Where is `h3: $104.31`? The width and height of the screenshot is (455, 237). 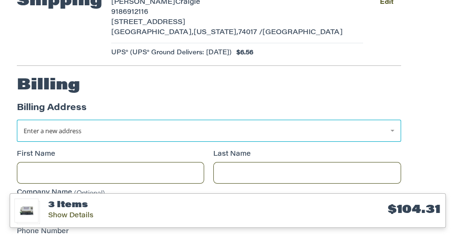
h3: $104.31 is located at coordinates (342, 210).